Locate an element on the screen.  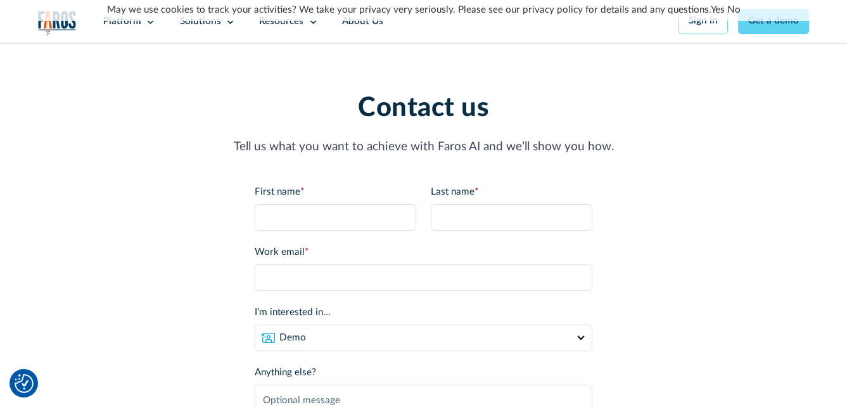
a: Sign in is located at coordinates (704, 22).